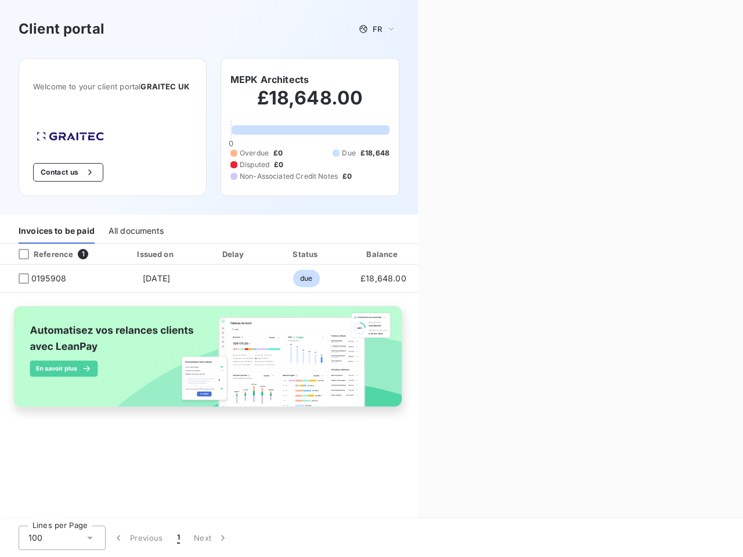 The width and height of the screenshot is (743, 557). I want to click on span: Overdue, so click(254, 153).